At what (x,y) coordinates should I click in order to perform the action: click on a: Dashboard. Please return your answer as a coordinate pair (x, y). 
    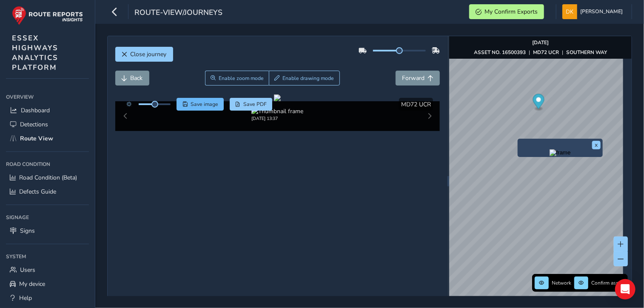
    Looking at the image, I should click on (47, 110).